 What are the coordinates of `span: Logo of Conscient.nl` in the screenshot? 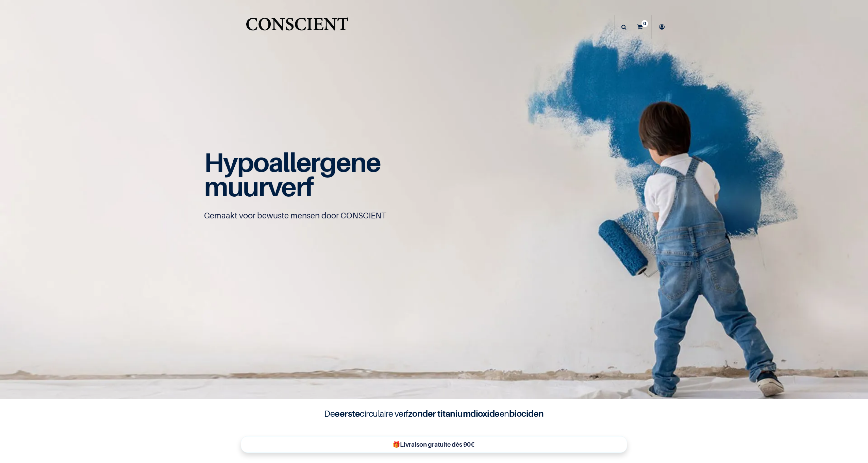 It's located at (297, 27).